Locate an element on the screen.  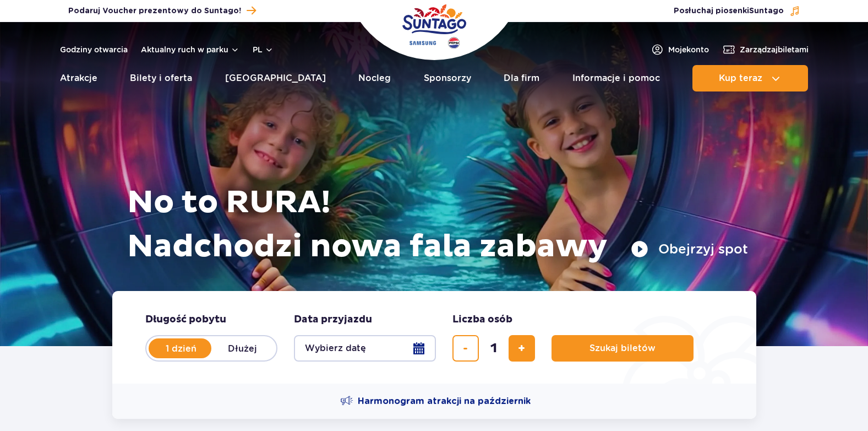
span: Posłuchaj piosenki is located at coordinates (729, 11).